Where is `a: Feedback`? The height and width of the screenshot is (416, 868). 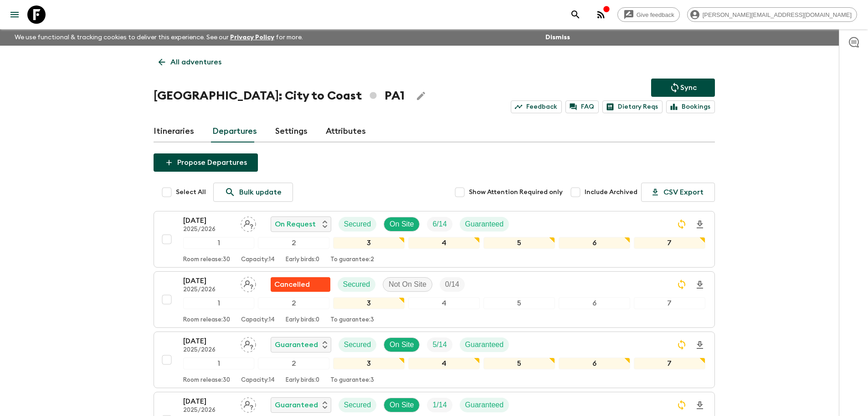
a: Feedback is located at coordinates (536, 107).